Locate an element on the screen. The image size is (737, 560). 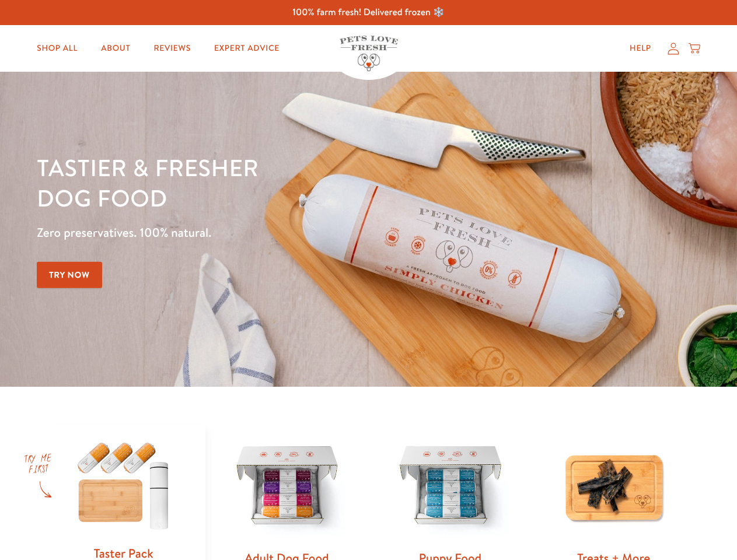
a: Try Now is located at coordinates (69, 275).